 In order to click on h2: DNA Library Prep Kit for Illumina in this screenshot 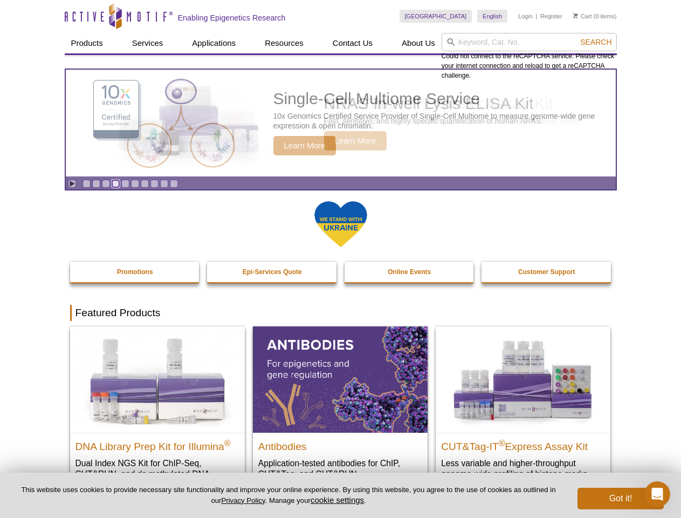, I will do `click(157, 444)`.